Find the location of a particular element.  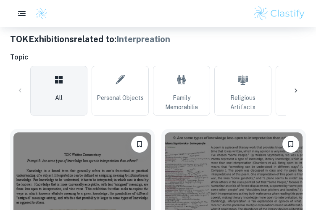

h6: Topic is located at coordinates (158, 57).